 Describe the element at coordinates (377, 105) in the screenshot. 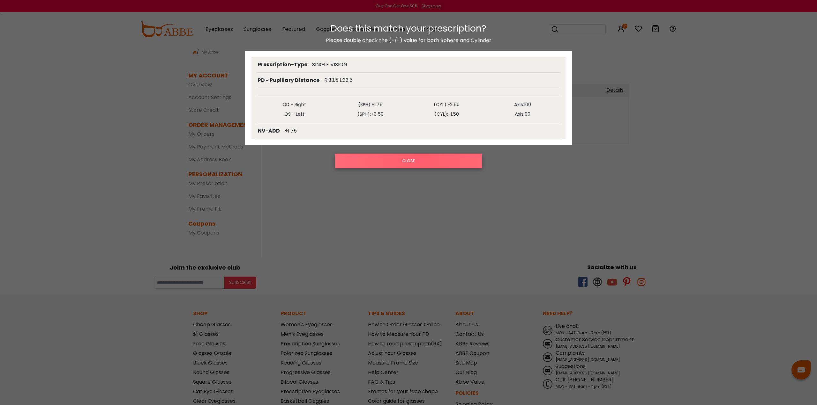

I see `span: +1.75` at that location.